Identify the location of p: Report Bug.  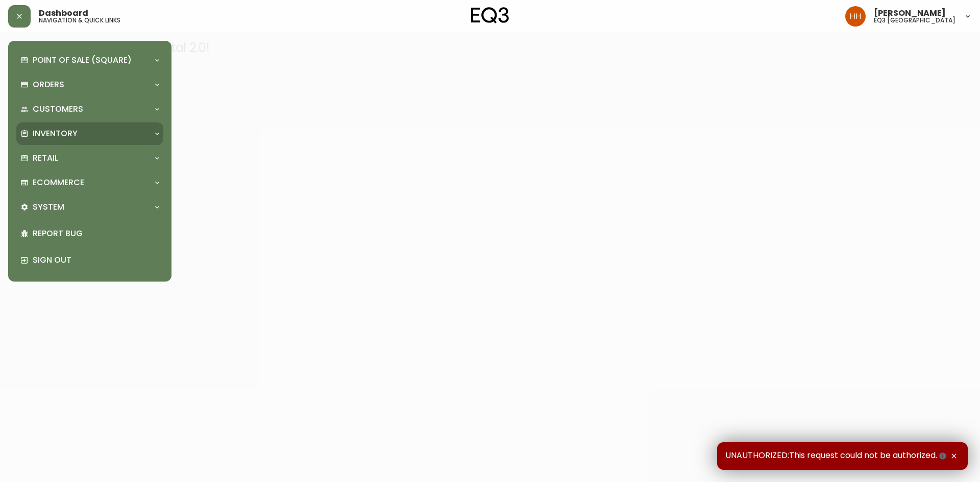
(96, 234).